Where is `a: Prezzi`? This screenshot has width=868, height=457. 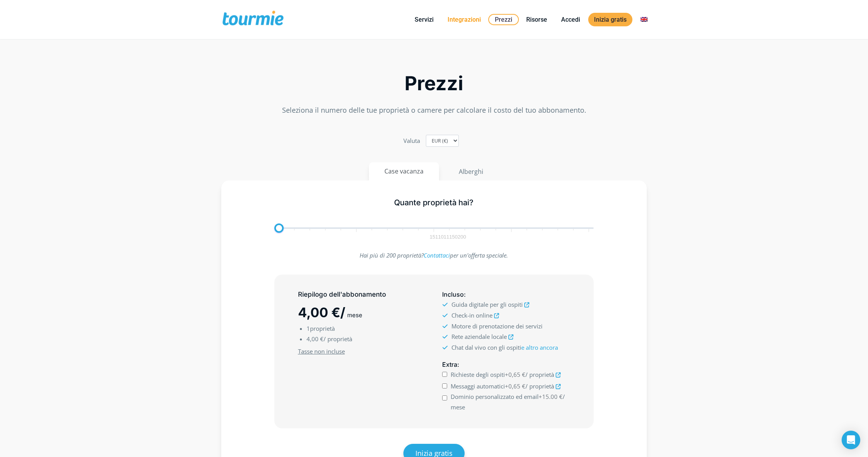 a: Prezzi is located at coordinates (504, 19).